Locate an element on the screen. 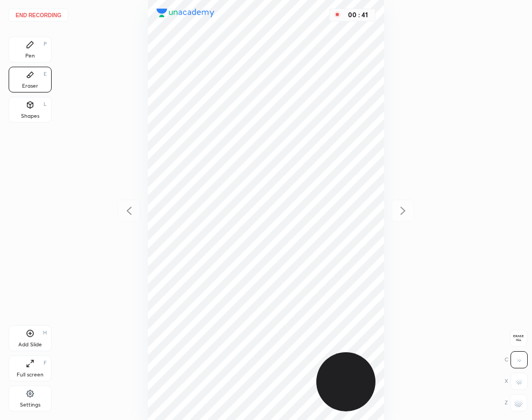 The width and height of the screenshot is (532, 420). div: E is located at coordinates (45, 74).